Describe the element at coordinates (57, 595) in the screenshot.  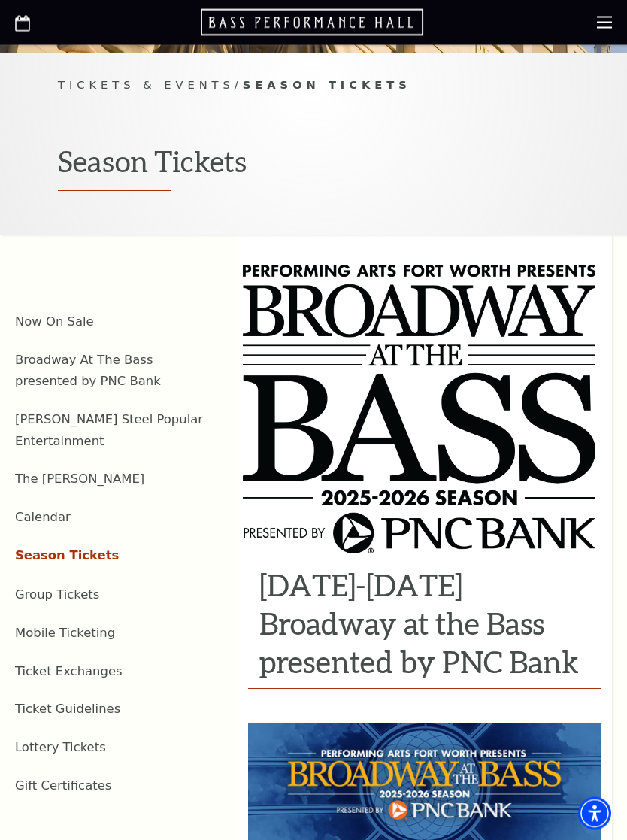
I see `a: Group Tickets` at that location.